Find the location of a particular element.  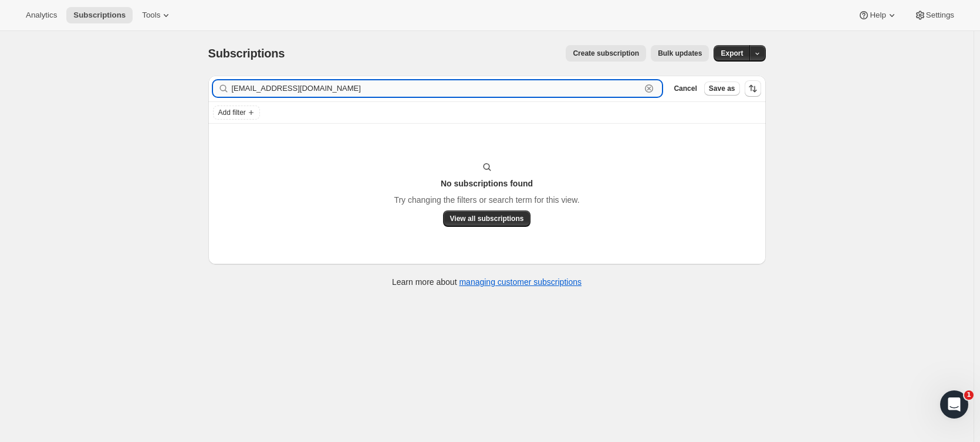

span: Cancel is located at coordinates (685, 89).